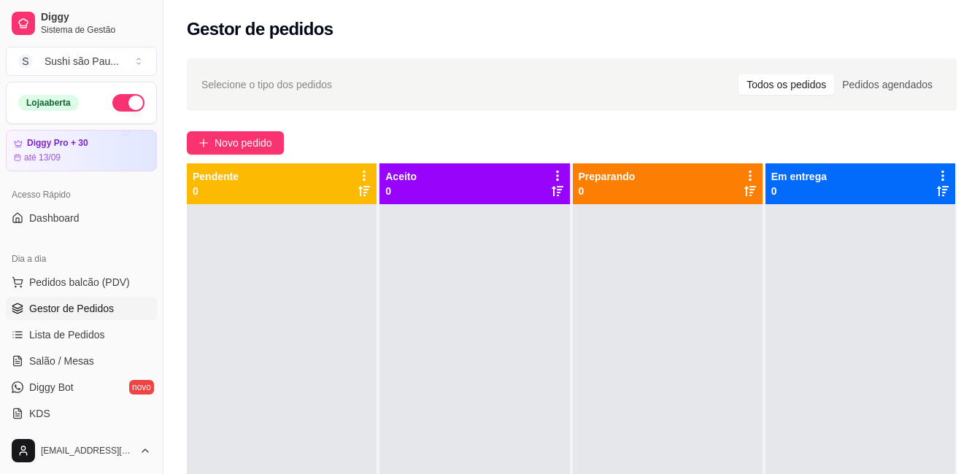 This screenshot has width=980, height=474. I want to click on span: Diggy Bot, so click(51, 387).